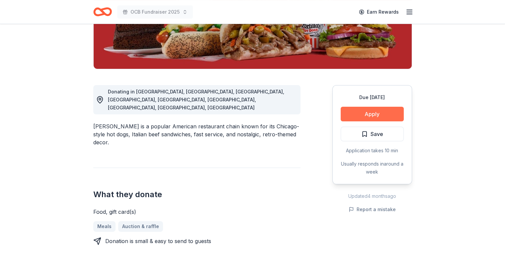 The height and width of the screenshot is (263, 505). What do you see at coordinates (372, 134) in the screenshot?
I see `button: Save` at bounding box center [372, 134].